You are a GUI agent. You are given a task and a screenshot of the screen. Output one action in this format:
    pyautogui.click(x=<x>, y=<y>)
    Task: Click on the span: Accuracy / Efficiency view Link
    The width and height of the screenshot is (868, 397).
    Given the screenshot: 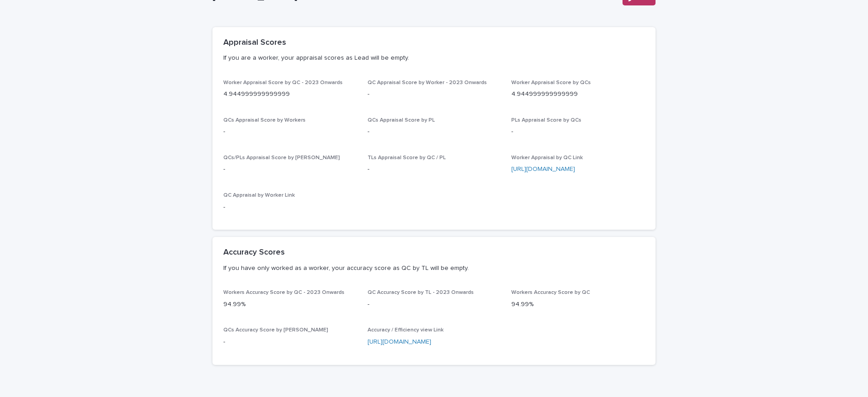 What is the action you would take?
    pyautogui.click(x=405, y=330)
    